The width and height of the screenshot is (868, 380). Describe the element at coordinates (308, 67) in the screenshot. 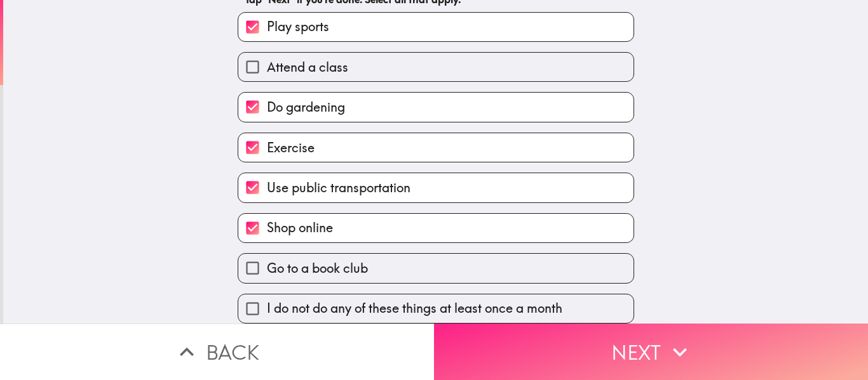

I see `span: Attend a class` at that location.